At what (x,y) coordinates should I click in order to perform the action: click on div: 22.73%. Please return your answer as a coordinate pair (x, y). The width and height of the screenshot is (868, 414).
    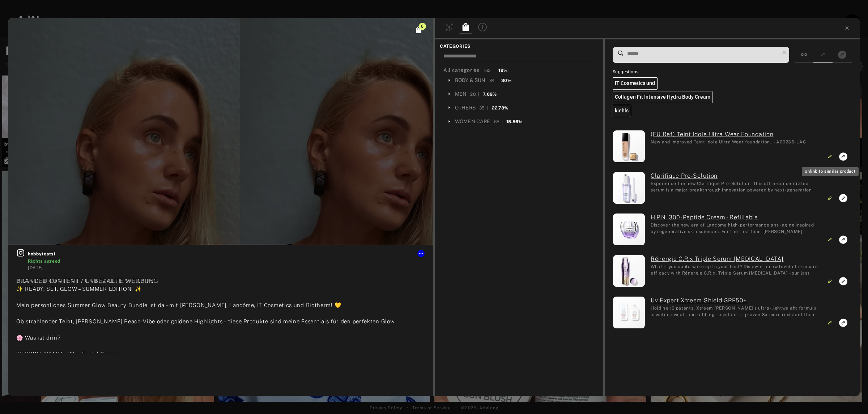
    Looking at the image, I should click on (500, 108).